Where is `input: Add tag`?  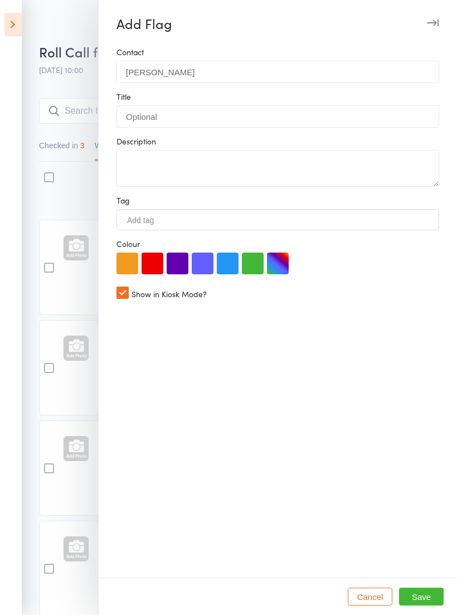
input: Add tag is located at coordinates (145, 220).